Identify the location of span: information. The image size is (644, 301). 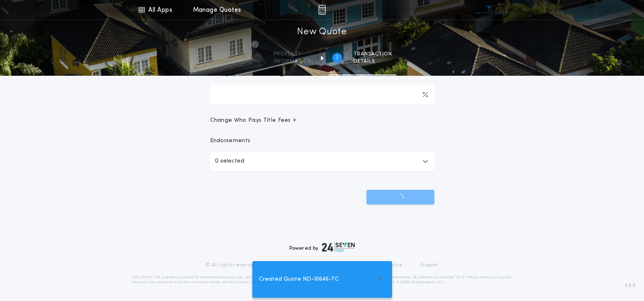
(292, 61).